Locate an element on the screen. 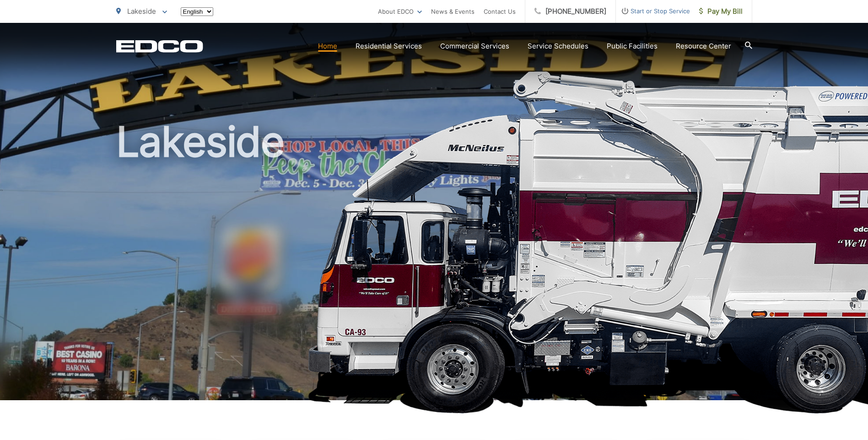 Image resolution: width=868 pixels, height=440 pixels. a: Resource Center is located at coordinates (703, 46).